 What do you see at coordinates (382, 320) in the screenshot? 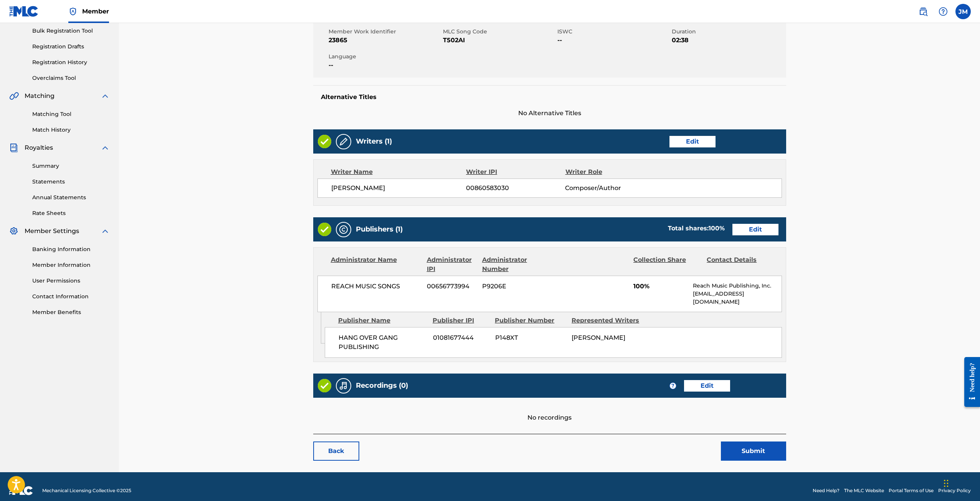
I see `div: Publisher Name` at bounding box center [382, 320].